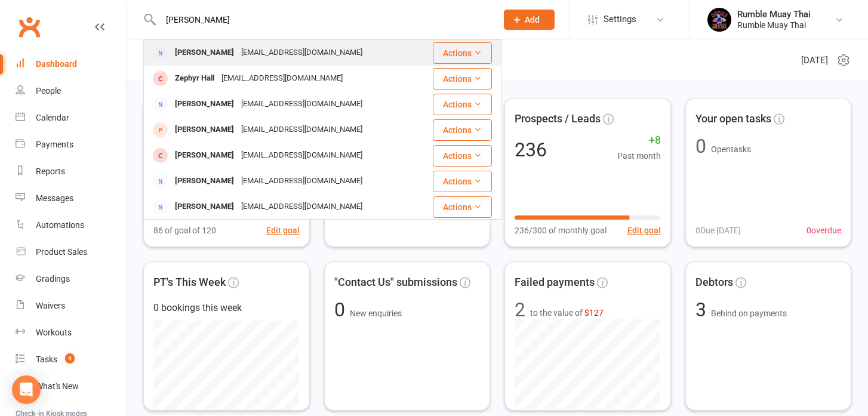 This screenshot has width=868, height=416. I want to click on div: Open Intercom Messenger, so click(26, 390).